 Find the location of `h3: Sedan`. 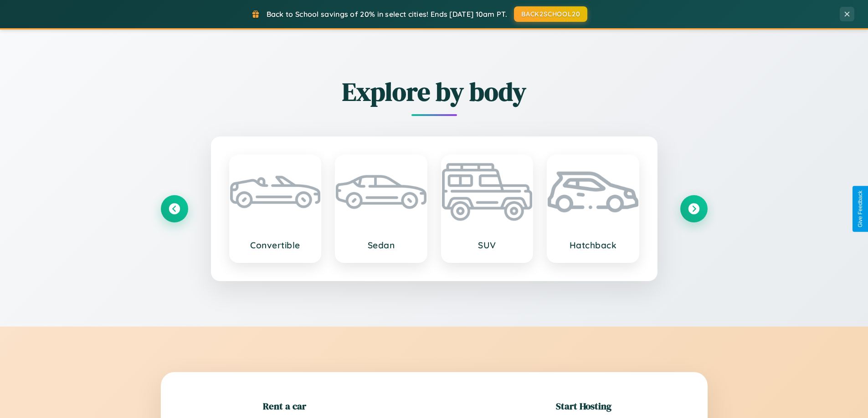

h3: Sedan is located at coordinates (381, 245).